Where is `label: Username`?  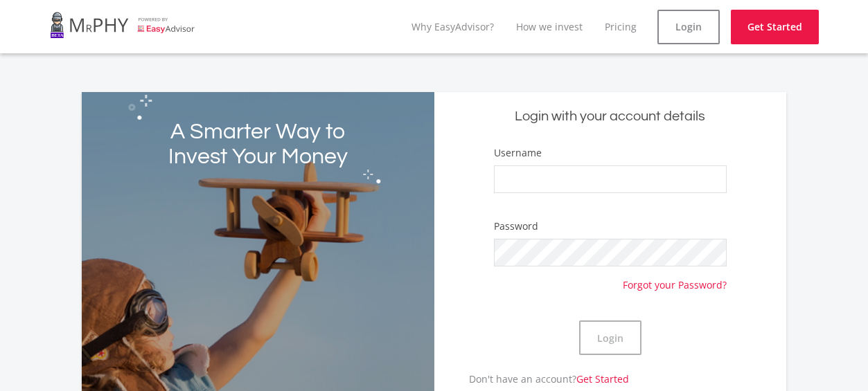 label: Username is located at coordinates (518, 153).